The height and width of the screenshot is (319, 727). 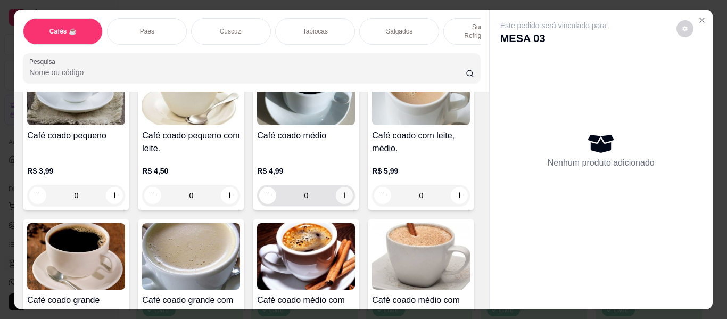 What do you see at coordinates (76, 171) in the screenshot?
I see `p: R$ 3,99` at bounding box center [76, 171].